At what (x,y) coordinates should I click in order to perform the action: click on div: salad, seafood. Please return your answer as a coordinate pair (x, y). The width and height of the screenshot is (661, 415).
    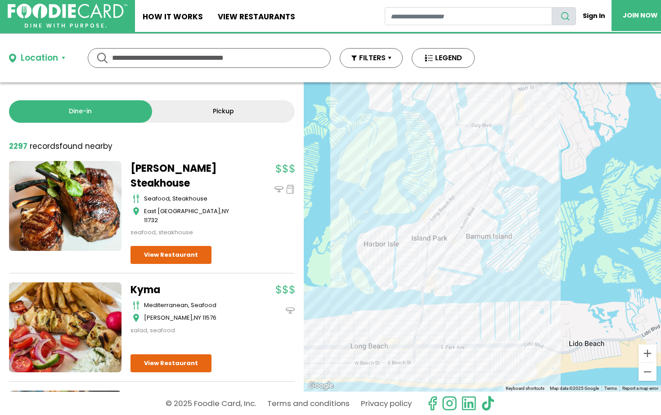
    Looking at the image, I should click on (187, 331).